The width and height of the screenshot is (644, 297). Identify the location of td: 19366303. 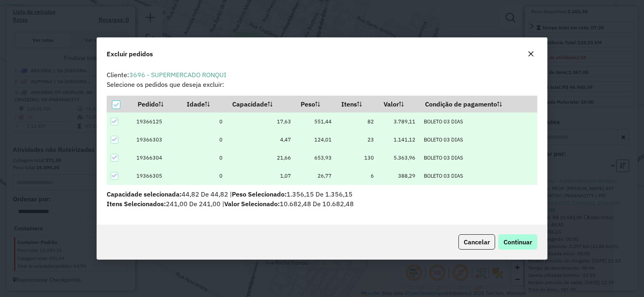
(157, 140).